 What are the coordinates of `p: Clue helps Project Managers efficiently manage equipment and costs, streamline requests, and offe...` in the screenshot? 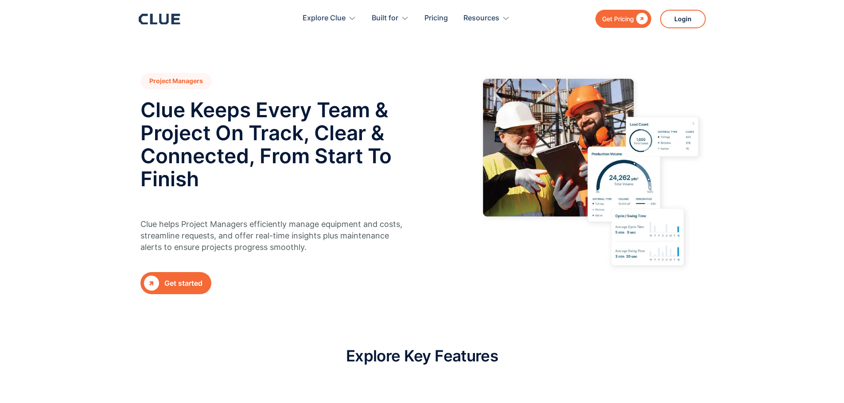 It's located at (274, 236).